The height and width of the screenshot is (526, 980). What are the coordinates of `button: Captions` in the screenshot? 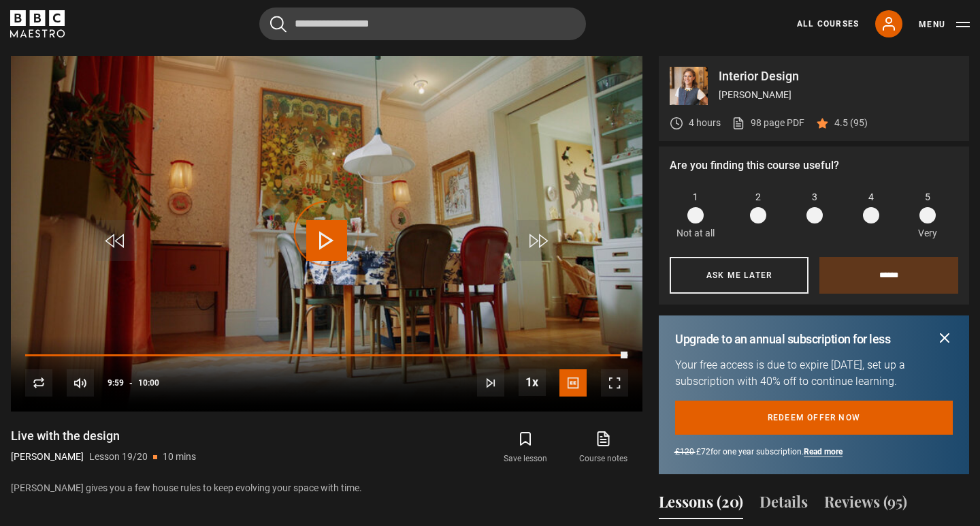 It's located at (573, 383).